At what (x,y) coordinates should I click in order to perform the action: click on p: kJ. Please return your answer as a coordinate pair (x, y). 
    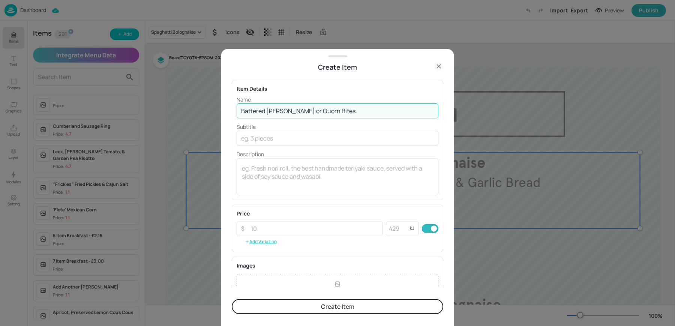
    Looking at the image, I should click on (412, 228).